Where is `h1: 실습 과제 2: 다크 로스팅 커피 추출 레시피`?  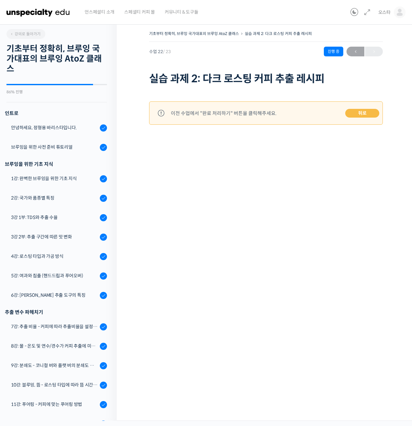
h1: 실습 과제 2: 다크 로스팅 커피 추출 레시피 is located at coordinates (266, 79).